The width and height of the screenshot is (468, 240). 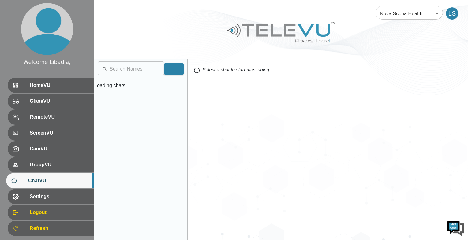 What do you see at coordinates (47, 29) in the screenshot?
I see `img: profile.png` at bounding box center [47, 29].